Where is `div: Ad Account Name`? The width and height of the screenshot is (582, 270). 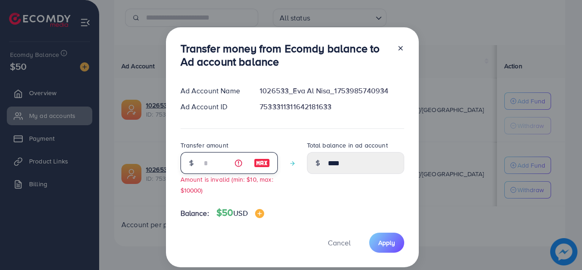
div: Ad Account Name is located at coordinates (213, 91).